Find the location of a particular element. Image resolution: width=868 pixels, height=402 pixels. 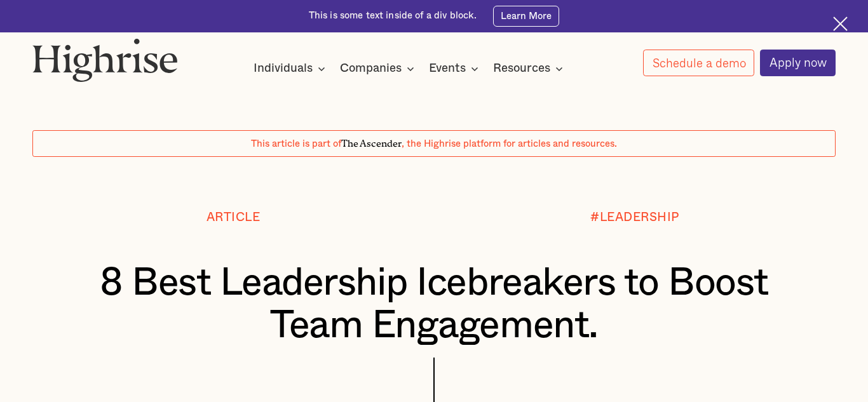

a: Learn More is located at coordinates (526, 16).